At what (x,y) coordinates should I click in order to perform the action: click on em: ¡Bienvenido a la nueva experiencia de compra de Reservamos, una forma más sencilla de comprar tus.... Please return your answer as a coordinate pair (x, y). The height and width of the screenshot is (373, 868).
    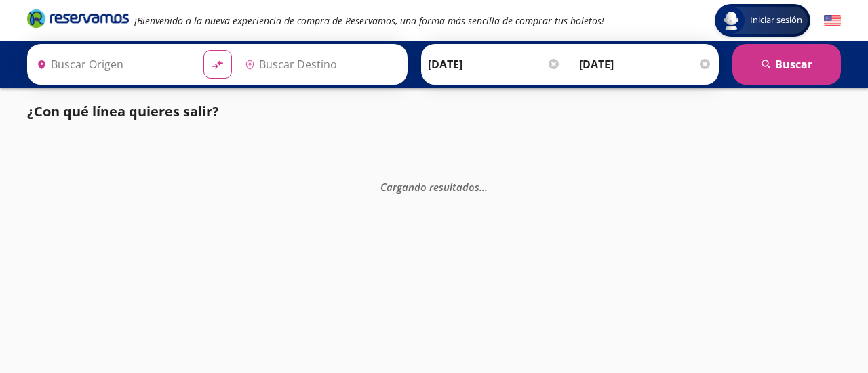
    Looking at the image, I should click on (369, 20).